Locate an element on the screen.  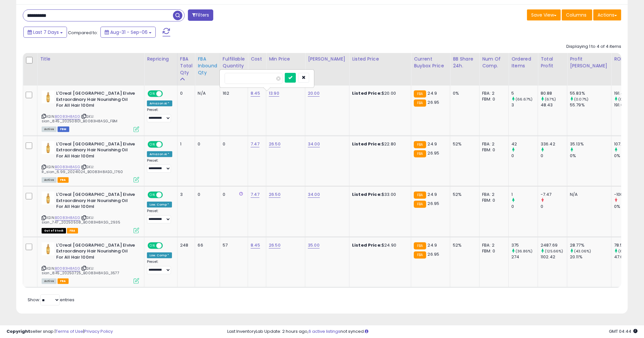
span: FBM is located at coordinates (64, 129).